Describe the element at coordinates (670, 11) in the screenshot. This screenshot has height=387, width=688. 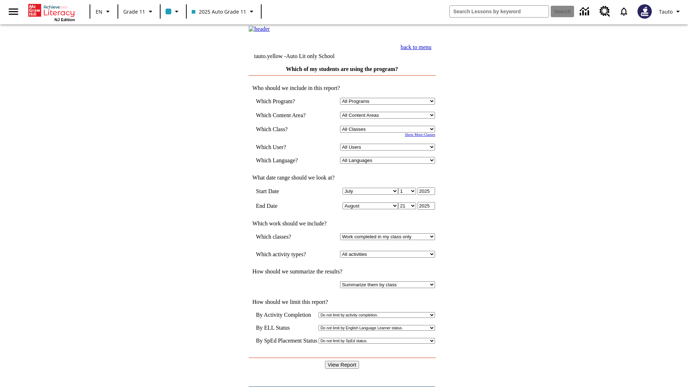
I see `button: Profile/Settings` at that location.